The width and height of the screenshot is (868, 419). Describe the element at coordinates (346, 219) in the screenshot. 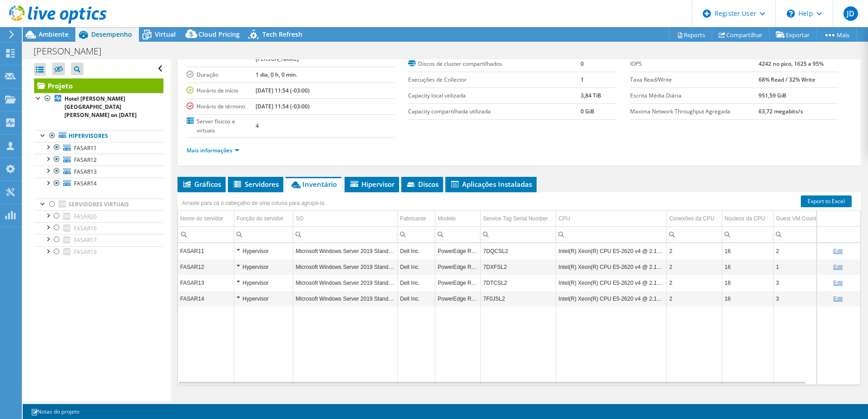

I see `td: SO Column` at that location.